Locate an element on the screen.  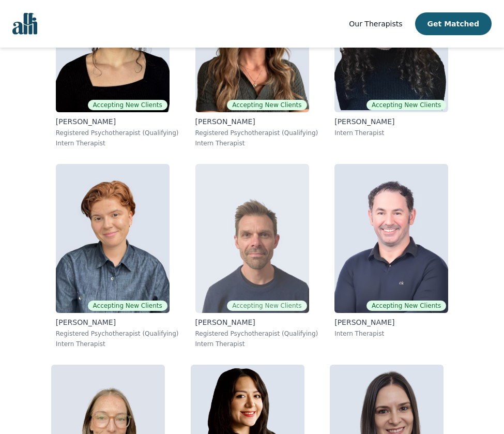
img: alli logo is located at coordinates (25, 24).